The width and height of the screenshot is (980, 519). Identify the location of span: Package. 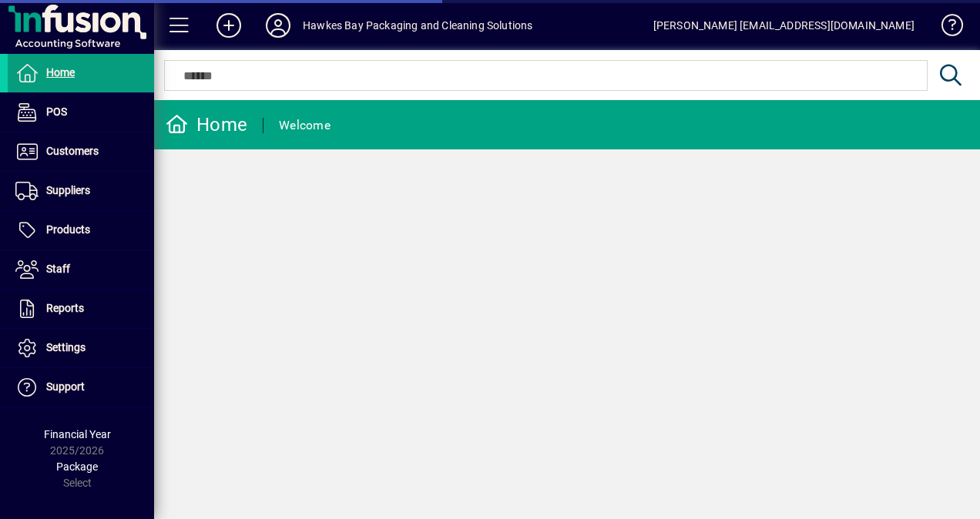
(77, 467).